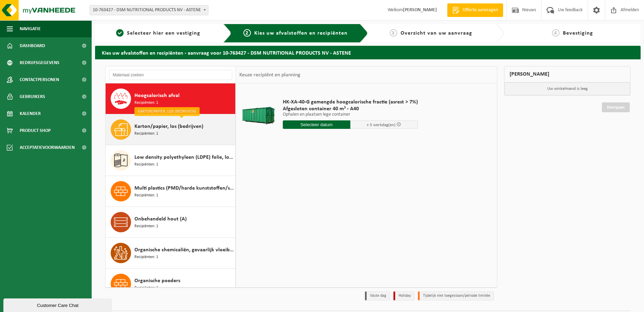  I want to click on span: HK-XA-40-G gemengde hoogcalorische fractie (asrest > 7%), so click(350, 102).